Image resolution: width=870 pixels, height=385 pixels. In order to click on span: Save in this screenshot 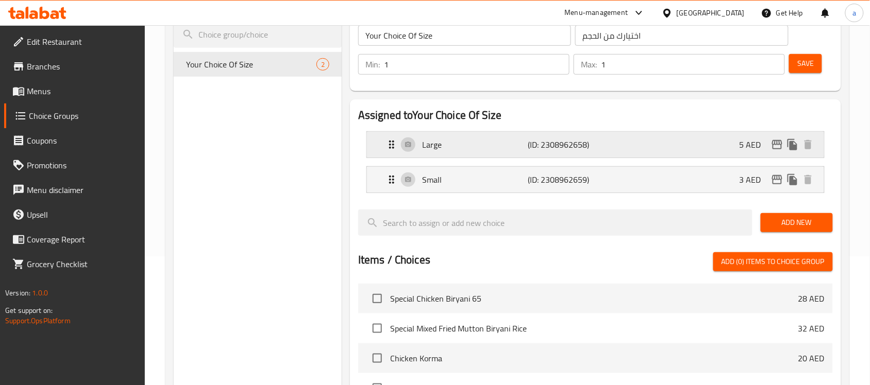, I will do `click(805, 63)`.